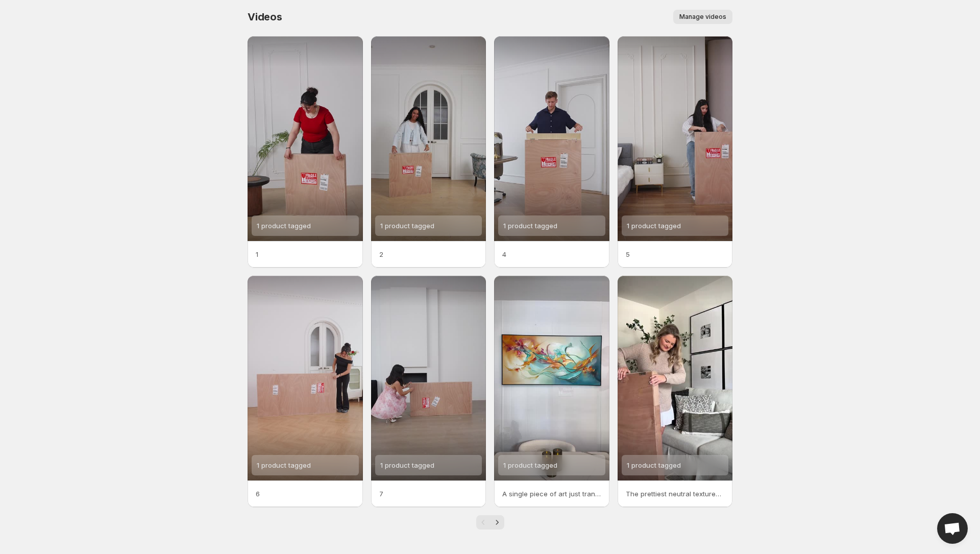 The image size is (980, 554). I want to click on p: 4, so click(552, 255).